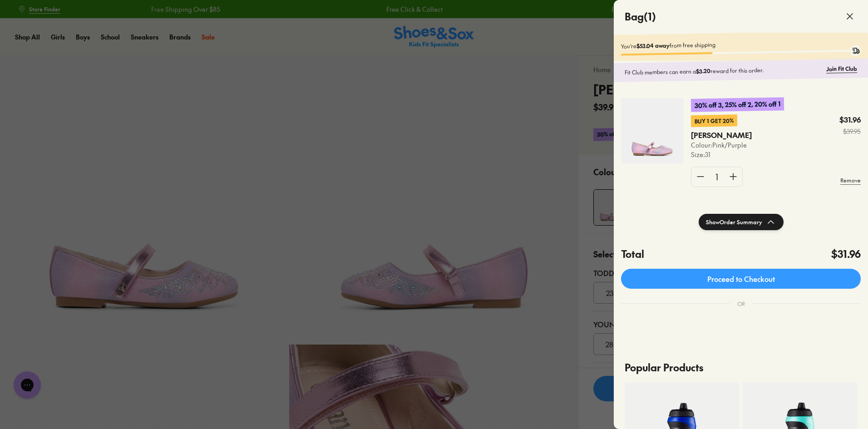  What do you see at coordinates (741, 222) in the screenshot?
I see `button: ShowOrder Summary` at bounding box center [741, 222].